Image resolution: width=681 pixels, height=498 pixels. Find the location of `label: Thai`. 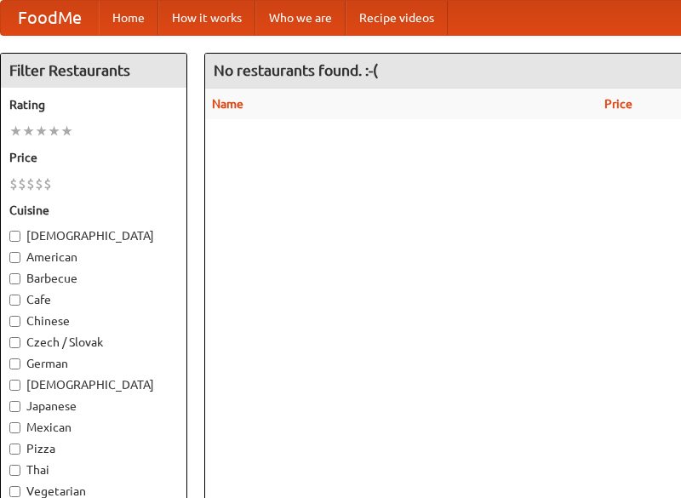

label: Thai is located at coordinates (94, 470).